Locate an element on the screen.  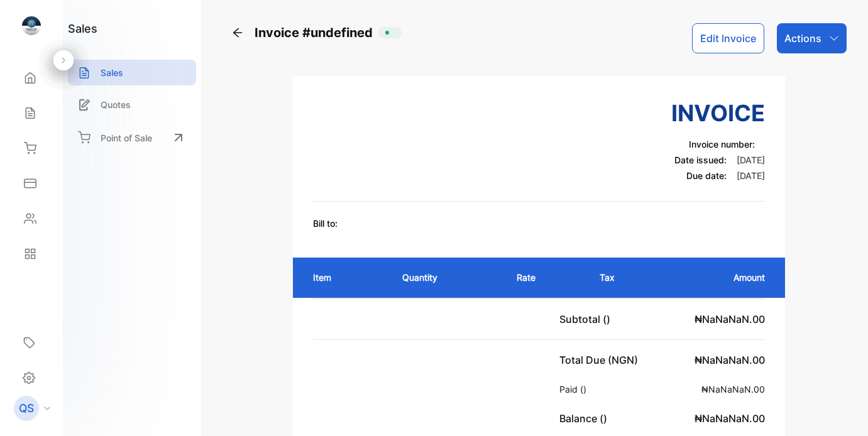
button: Actions is located at coordinates (811, 38).